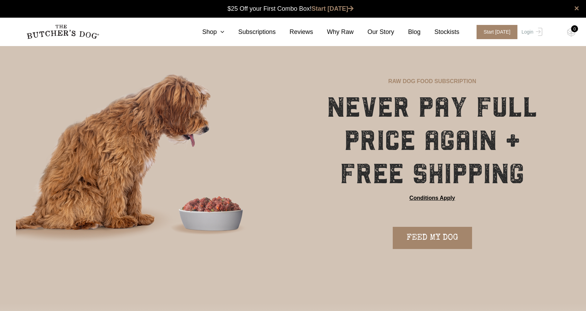 The height and width of the screenshot is (311, 586). What do you see at coordinates (154, 160) in the screenshot?
I see `img: blaze-subscription-hero` at bounding box center [154, 160].